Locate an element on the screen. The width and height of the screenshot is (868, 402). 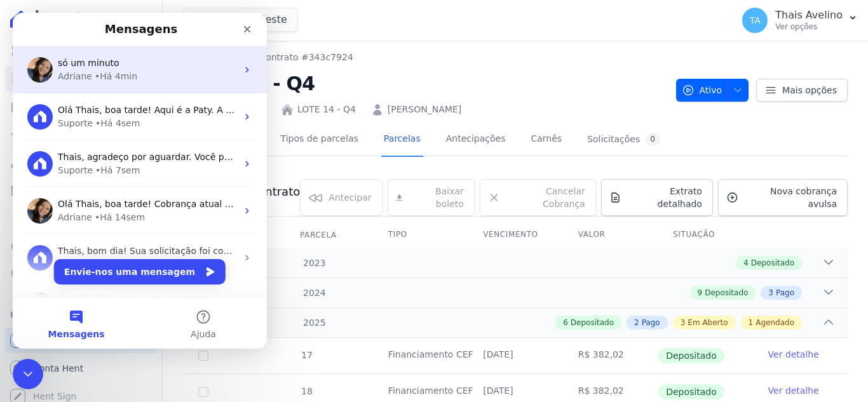
div: • Há 14sem is located at coordinates (106, 205).